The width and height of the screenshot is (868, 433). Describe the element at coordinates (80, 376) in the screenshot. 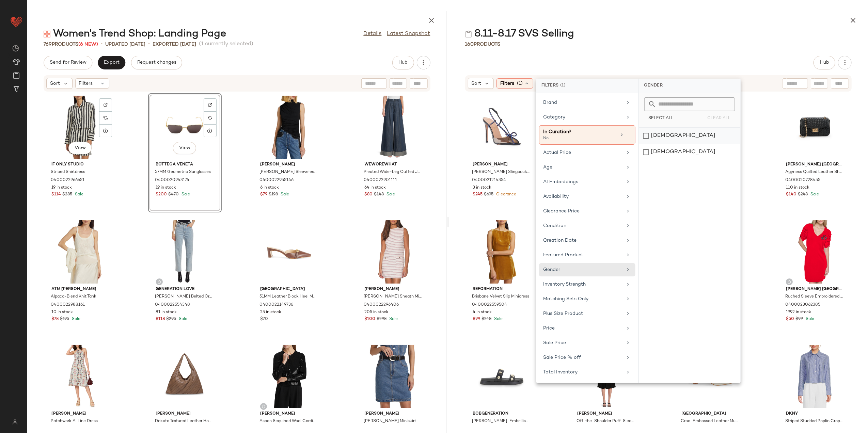

I see `img: 0400018904704` at that location.